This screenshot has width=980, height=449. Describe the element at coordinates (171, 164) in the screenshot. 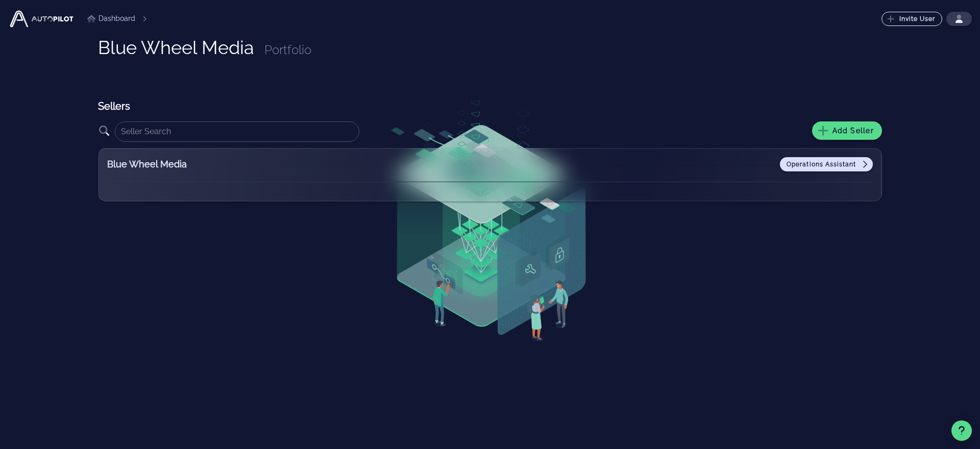

I see `h2: Blue Wheel Media` at that location.